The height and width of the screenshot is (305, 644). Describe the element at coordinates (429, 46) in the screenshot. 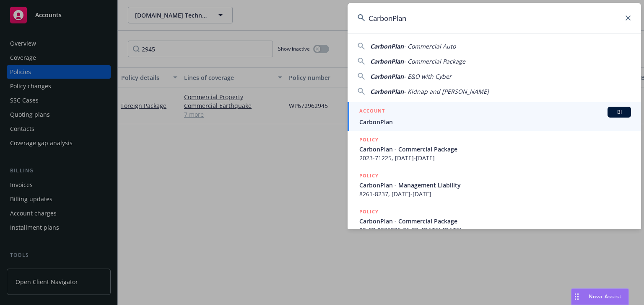

I see `span: - Commercial Auto` at that location.